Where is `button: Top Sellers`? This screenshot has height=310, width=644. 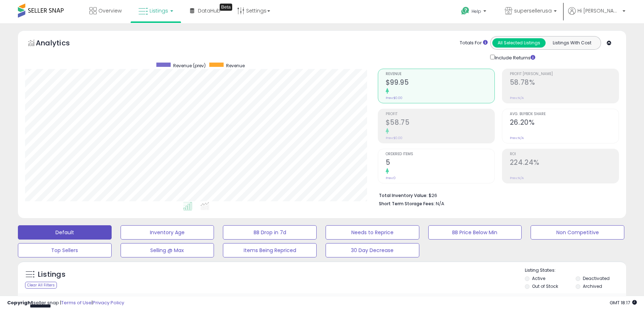 button: Top Sellers is located at coordinates (65, 250).